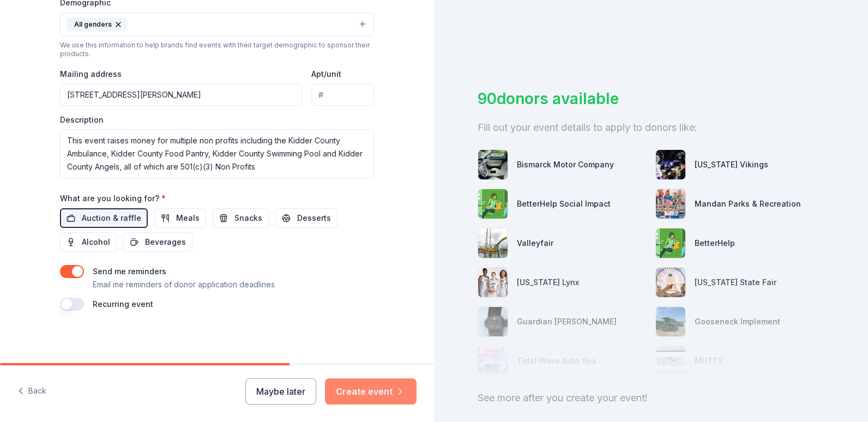 Image resolution: width=868 pixels, height=422 pixels. I want to click on div: 90 donors available, so click(651, 99).